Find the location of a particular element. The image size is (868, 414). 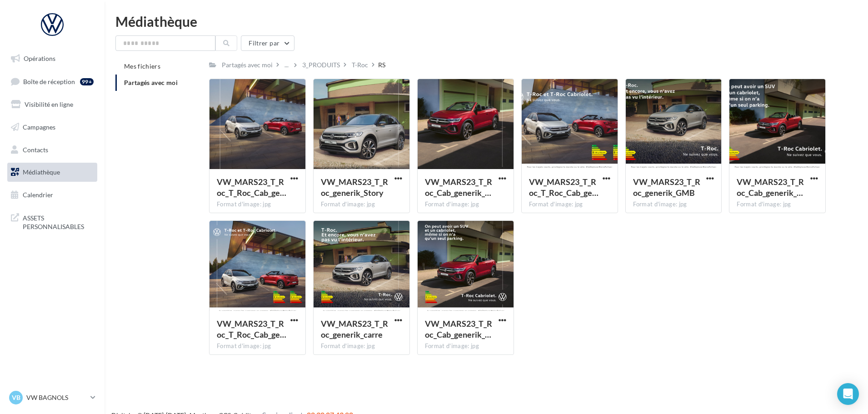

span: VW_MARS23_T_Roc_Cab_generik_carre is located at coordinates (458, 329).